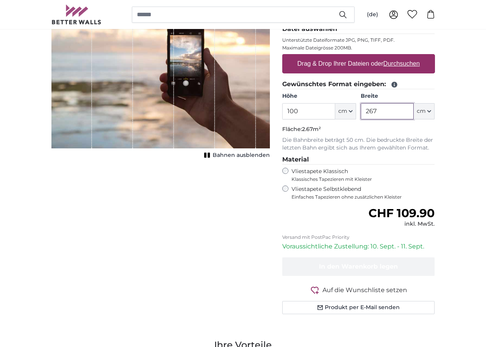 Image resolution: width=486 pixels, height=347 pixels. What do you see at coordinates (364, 290) in the screenshot?
I see `span: Auf die Wunschliste setzen` at bounding box center [364, 290].